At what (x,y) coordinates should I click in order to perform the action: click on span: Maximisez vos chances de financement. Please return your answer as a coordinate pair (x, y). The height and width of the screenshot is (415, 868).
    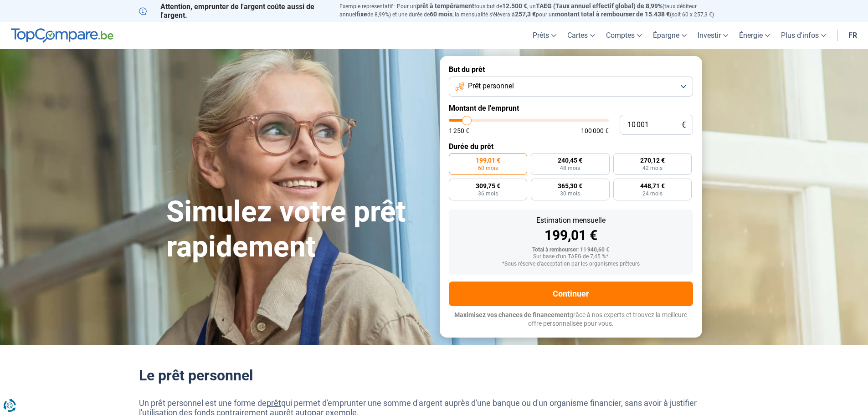
    Looking at the image, I should click on (512, 315).